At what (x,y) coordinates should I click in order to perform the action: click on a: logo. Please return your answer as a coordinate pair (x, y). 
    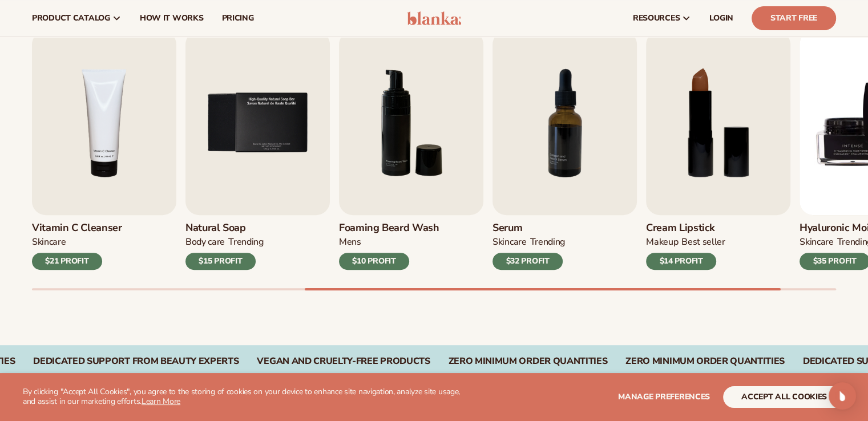
    Looking at the image, I should click on (434, 19).